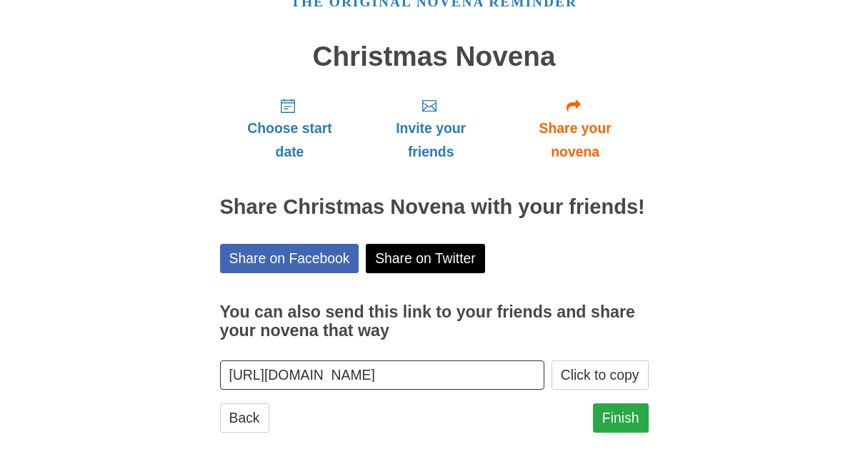  What do you see at coordinates (430, 141) in the screenshot?
I see `span: Invite your friends` at bounding box center [430, 141].